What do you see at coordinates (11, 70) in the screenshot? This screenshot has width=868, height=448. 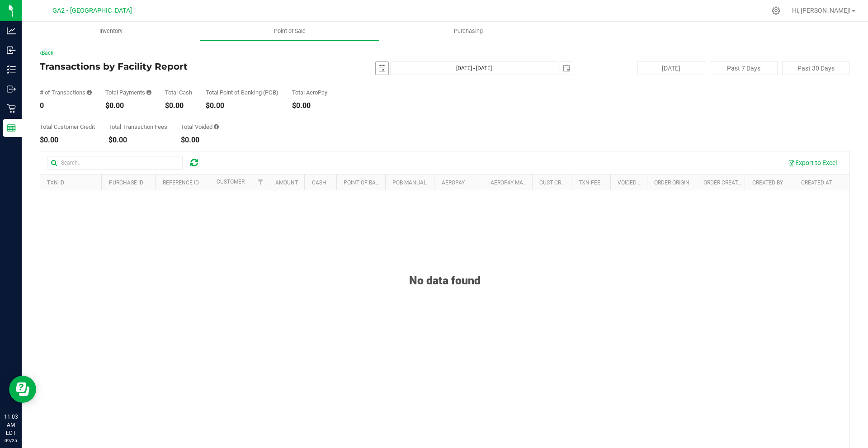 I see `inline-svg: Inventory` at bounding box center [11, 70].